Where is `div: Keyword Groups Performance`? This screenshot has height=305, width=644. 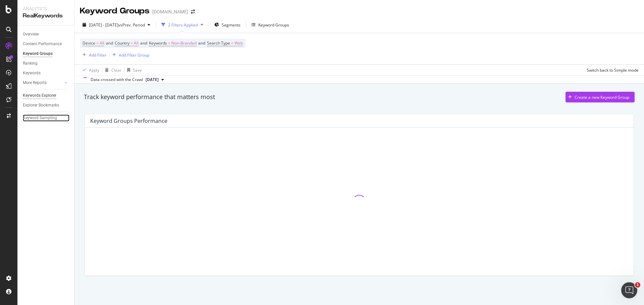 div: Keyword Groups Performance is located at coordinates (129, 121).